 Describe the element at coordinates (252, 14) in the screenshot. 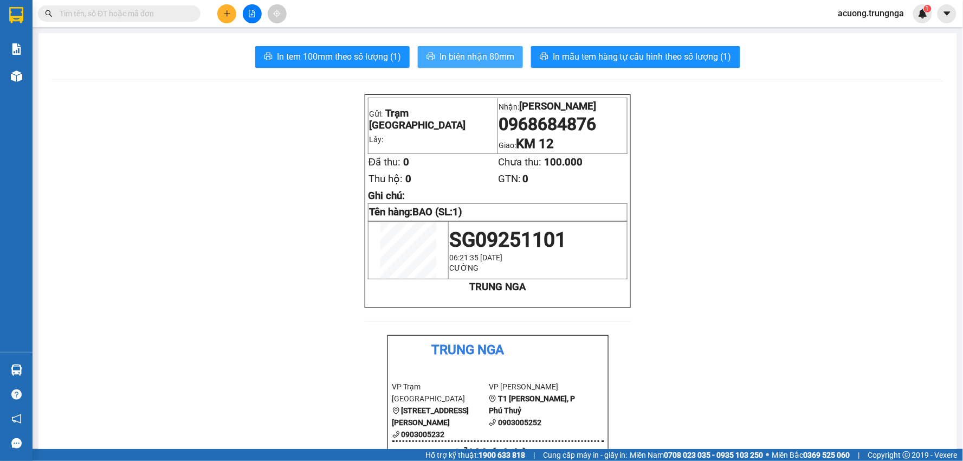

I see `button: file-add` at that location.